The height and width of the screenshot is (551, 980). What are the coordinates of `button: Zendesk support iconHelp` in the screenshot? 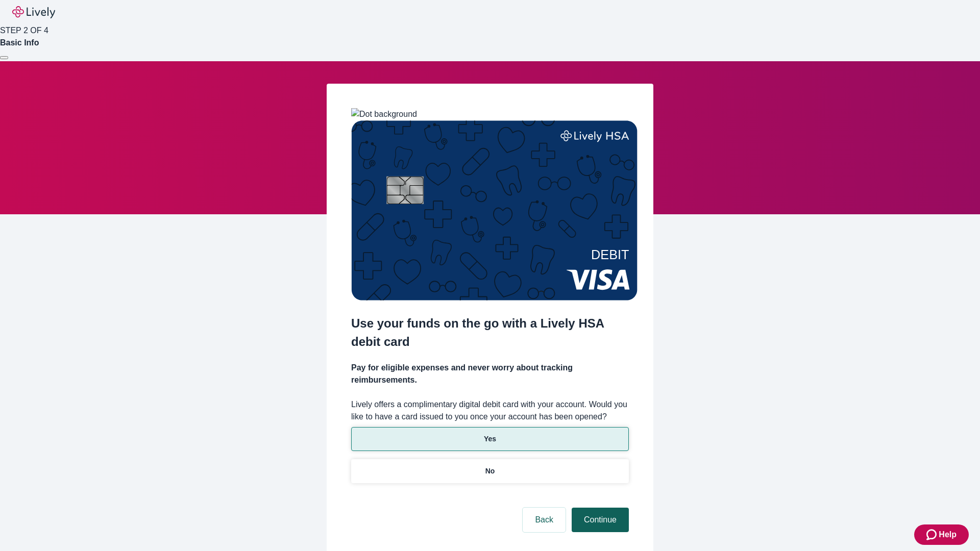 It's located at (941, 535).